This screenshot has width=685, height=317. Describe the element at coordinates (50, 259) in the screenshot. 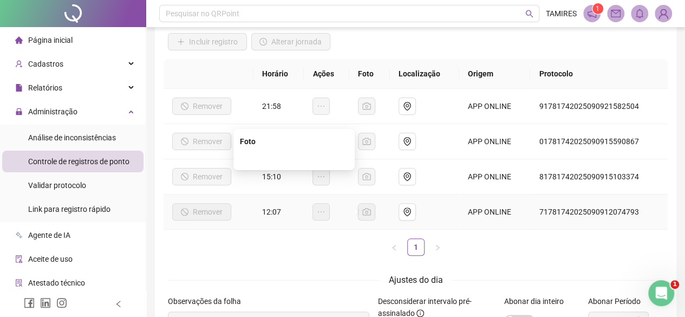

I see `span: Aceite de uso` at that location.